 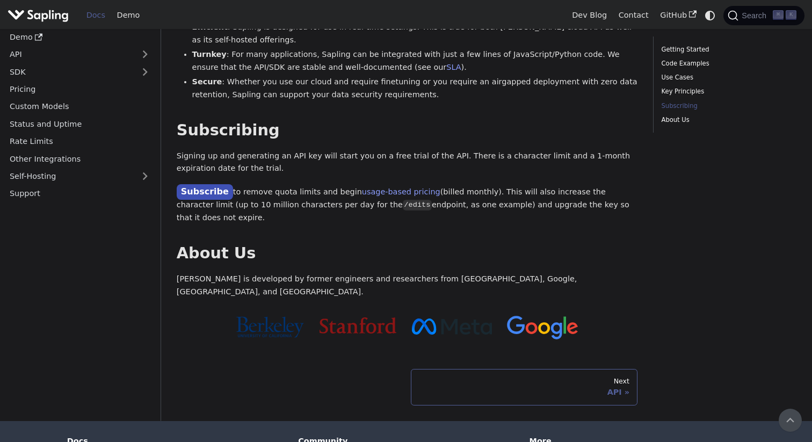 What do you see at coordinates (96, 15) in the screenshot?
I see `a: Docs` at bounding box center [96, 15].